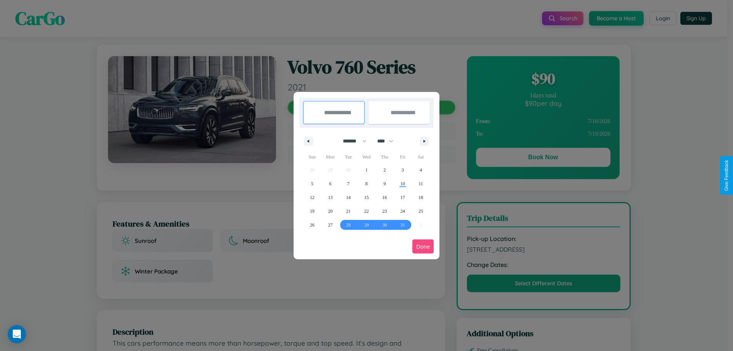  I want to click on button: 28, so click(348, 225).